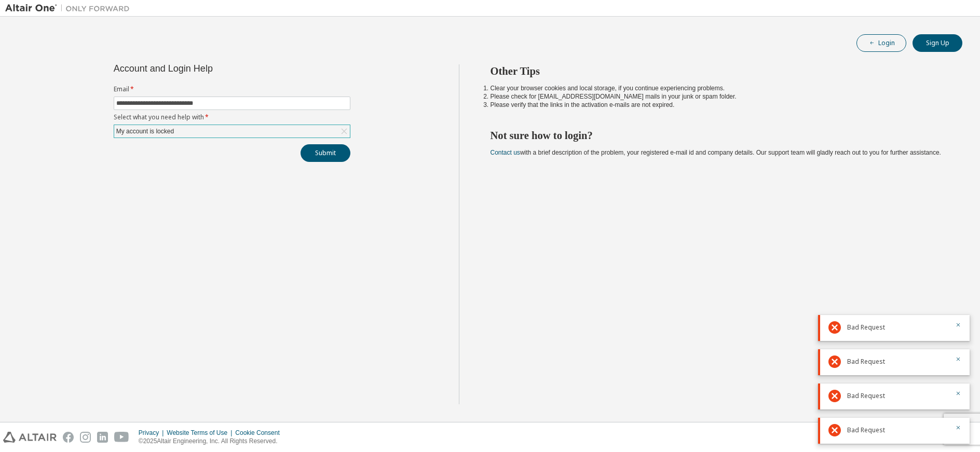  Describe the element at coordinates (30, 437) in the screenshot. I see `img: altair_logo.svg` at that location.